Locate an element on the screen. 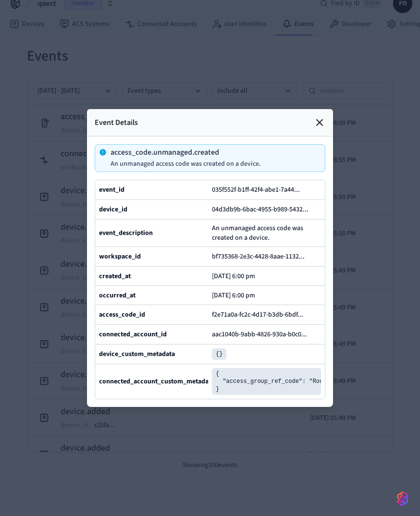  button: f2e71a0a-fc2c-4d17-b3db-6bdf... is located at coordinates (261, 315).